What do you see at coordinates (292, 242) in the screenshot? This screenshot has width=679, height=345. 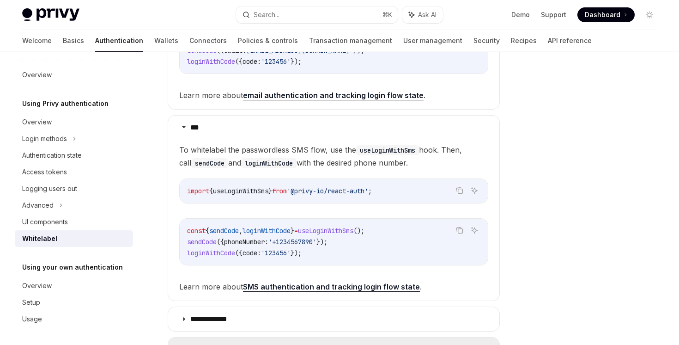 I see `span: '+1234567890'` at bounding box center [292, 242].